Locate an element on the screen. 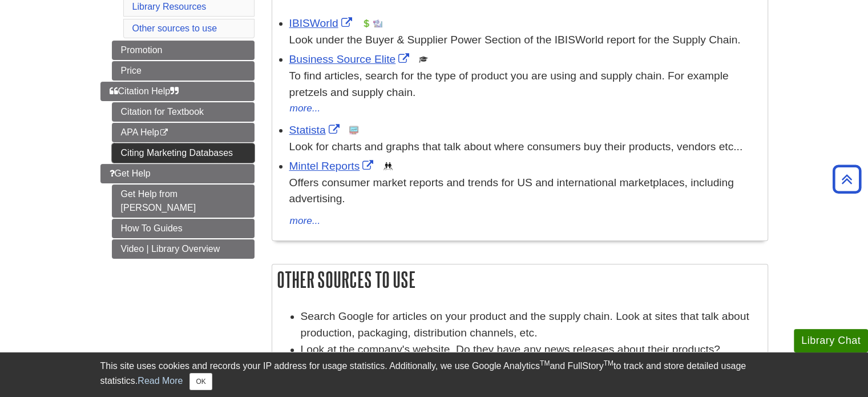  img: Demographics is located at coordinates (388, 166).